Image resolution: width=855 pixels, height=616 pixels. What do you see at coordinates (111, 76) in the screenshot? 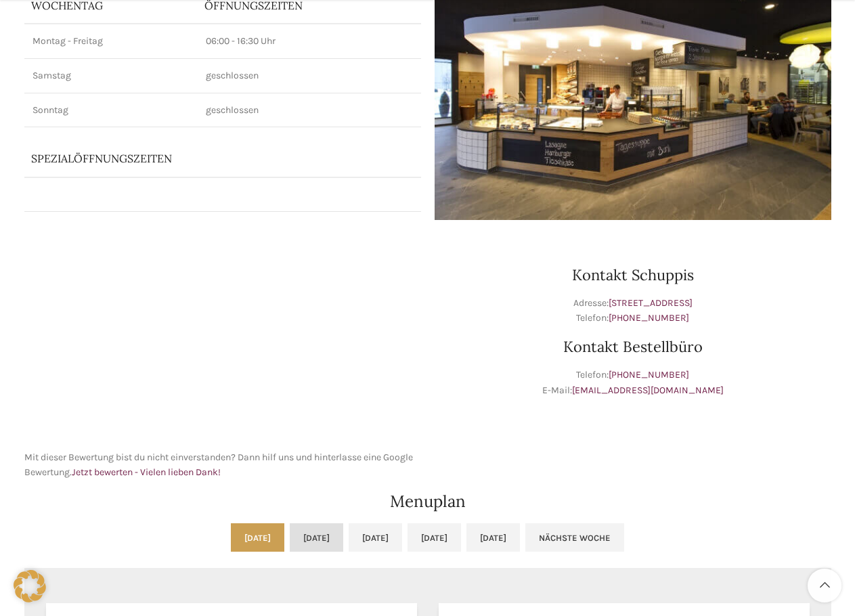
I see `p: Samstag` at bounding box center [111, 76].